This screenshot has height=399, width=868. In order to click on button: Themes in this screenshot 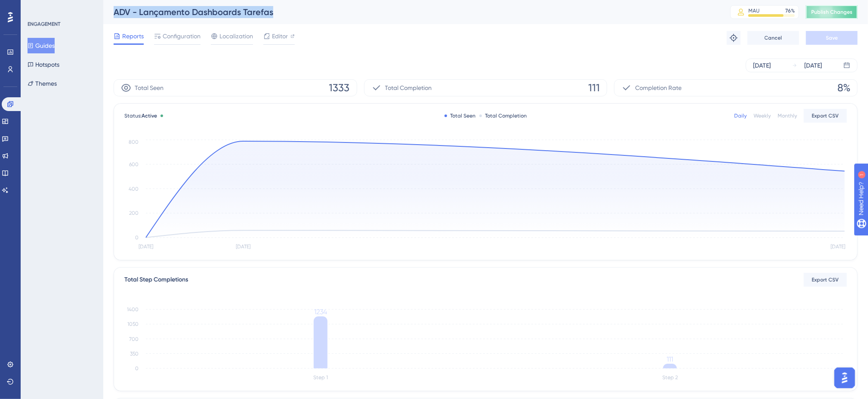, I will do `click(42, 84)`.